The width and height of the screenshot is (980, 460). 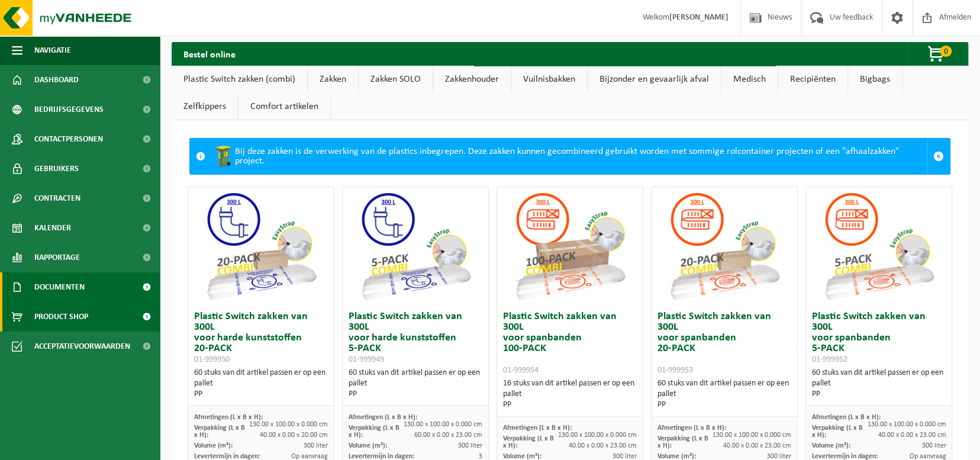 What do you see at coordinates (879, 338) in the screenshot?
I see `h3: Plastic Switch zakken van 300L voor spanbanden 5-PACK` at bounding box center [879, 338].